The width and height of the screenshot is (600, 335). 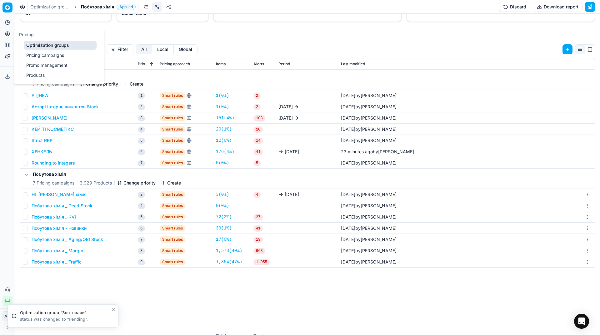 What do you see at coordinates (259, 64) in the screenshot?
I see `span: Alerts` at bounding box center [259, 64].